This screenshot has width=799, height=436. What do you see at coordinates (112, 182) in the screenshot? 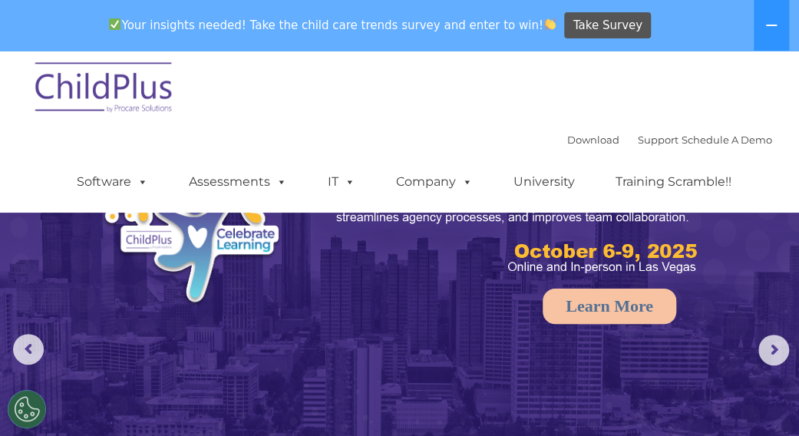
I see `a: Software` at bounding box center [112, 182].